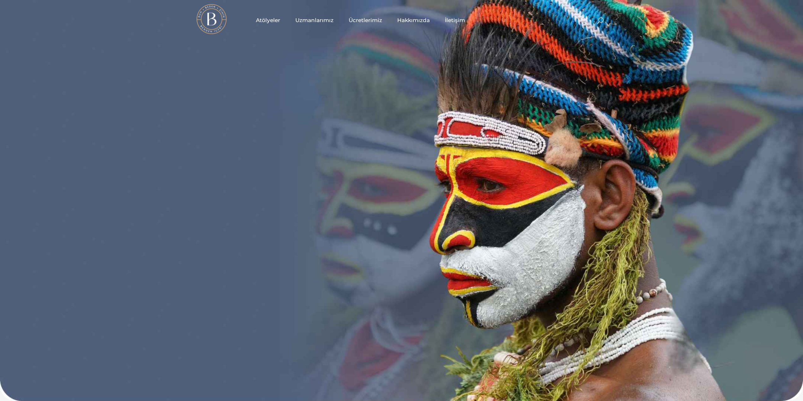 This screenshot has height=401, width=803. I want to click on span: Ücretlerimiz, so click(365, 20).